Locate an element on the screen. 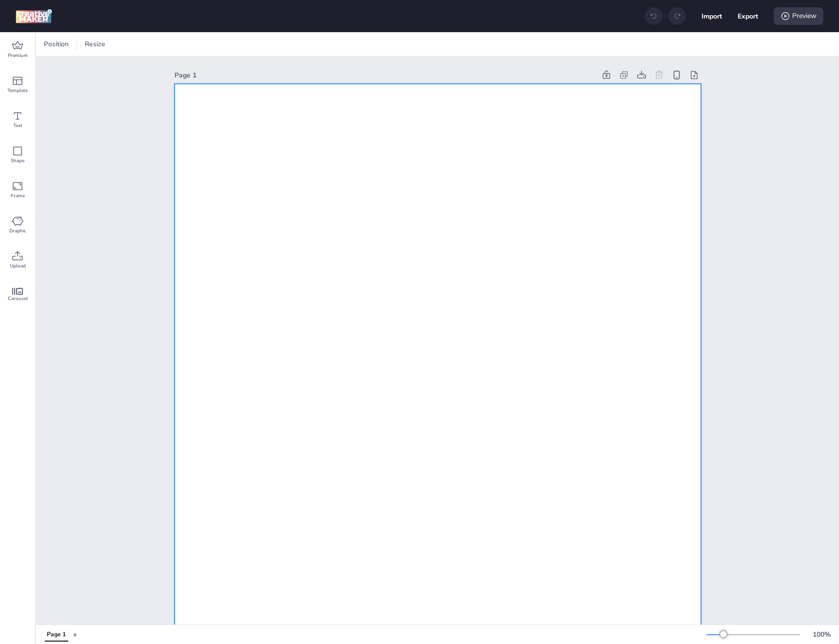 The image size is (839, 644). span: Frame is located at coordinates (18, 196).